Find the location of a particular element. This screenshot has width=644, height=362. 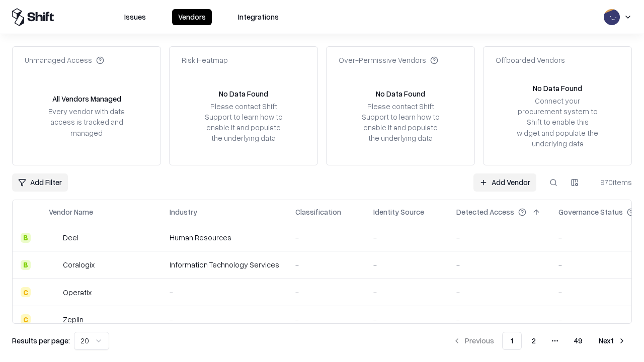

div: Human Resources is located at coordinates (225, 237).